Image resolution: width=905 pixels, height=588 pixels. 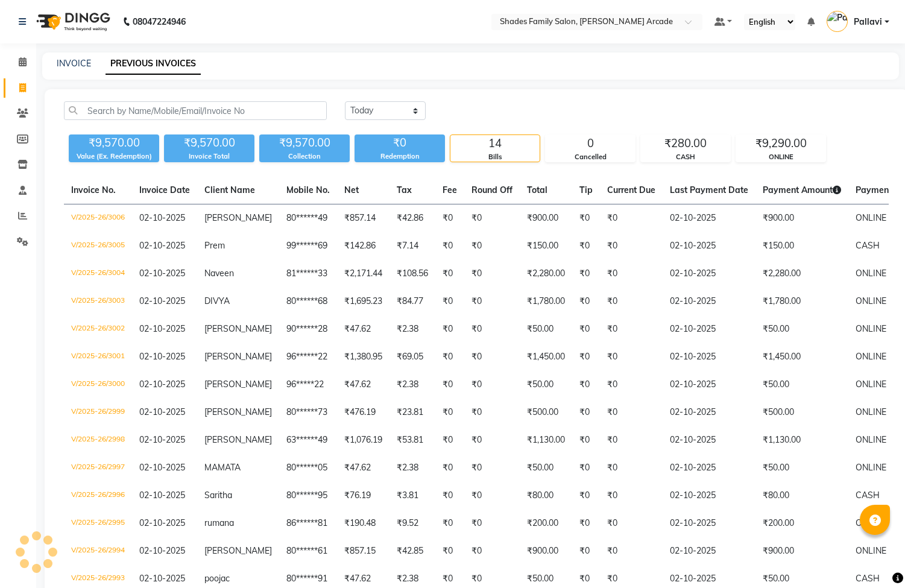 What do you see at coordinates (114, 156) in the screenshot?
I see `div: Value (Ex. Redemption)` at bounding box center [114, 156].